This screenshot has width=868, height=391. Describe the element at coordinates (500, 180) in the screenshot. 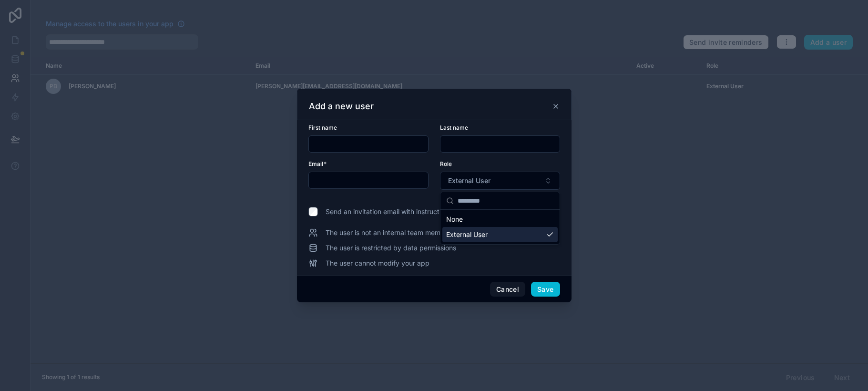

I see `button: Select Button` at that location.